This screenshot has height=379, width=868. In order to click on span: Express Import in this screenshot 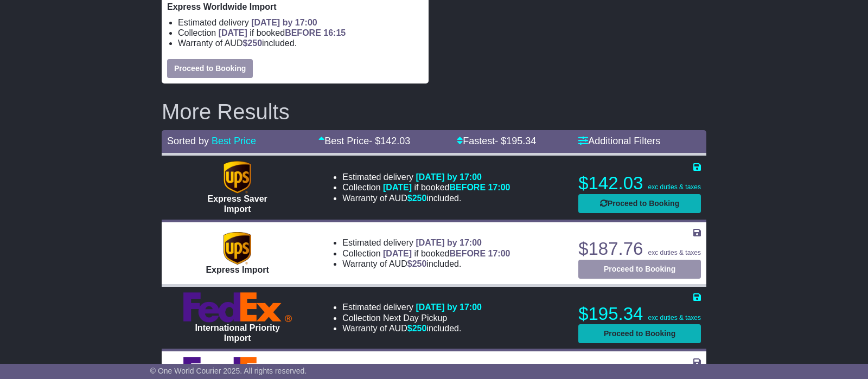, I will do `click(237, 269)`.